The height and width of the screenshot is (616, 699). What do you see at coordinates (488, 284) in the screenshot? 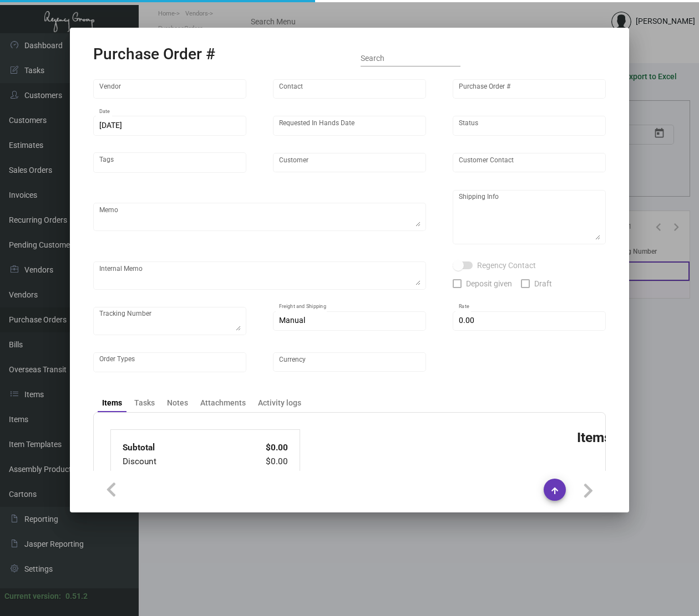
I see `span: Deposit given` at bounding box center [488, 284].